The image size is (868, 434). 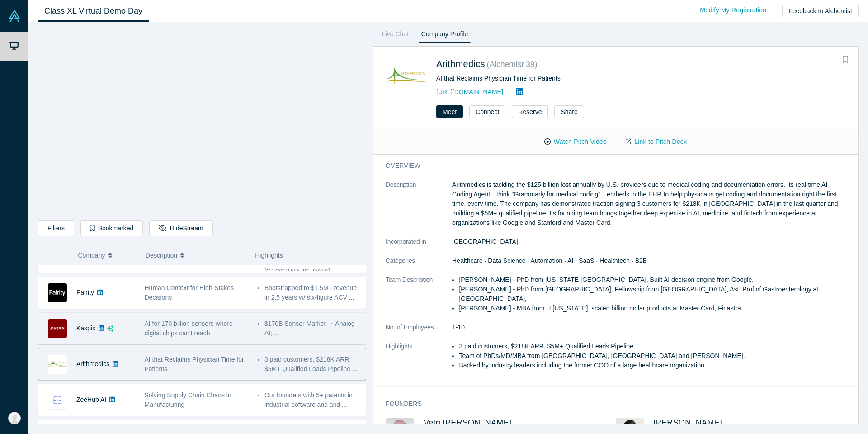 What do you see at coordinates (161, 255) in the screenshot?
I see `span: Description` at bounding box center [161, 255].